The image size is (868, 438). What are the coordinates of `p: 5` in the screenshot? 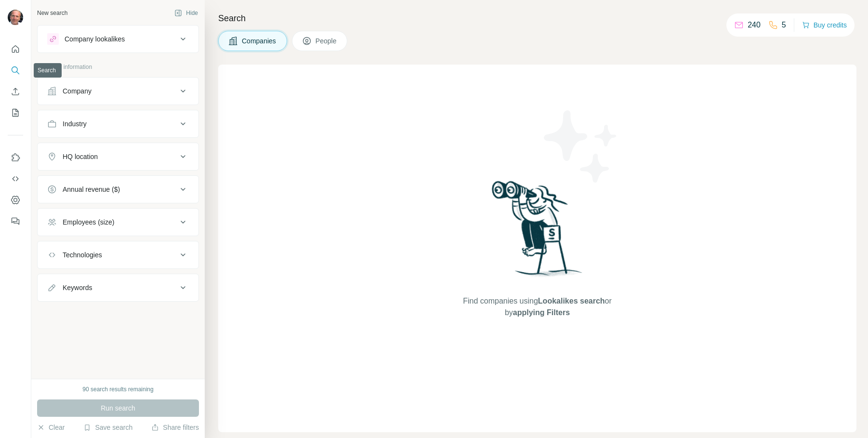 It's located at (784, 25).